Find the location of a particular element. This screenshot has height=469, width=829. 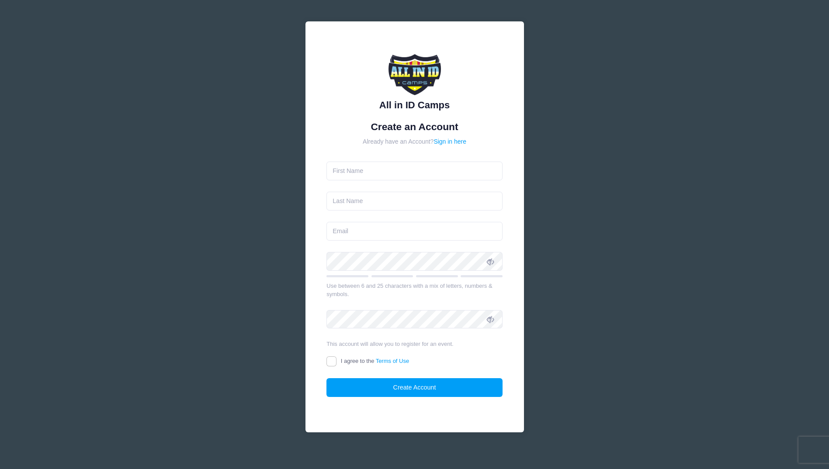

div: All in ID Camps is located at coordinates (414, 105).